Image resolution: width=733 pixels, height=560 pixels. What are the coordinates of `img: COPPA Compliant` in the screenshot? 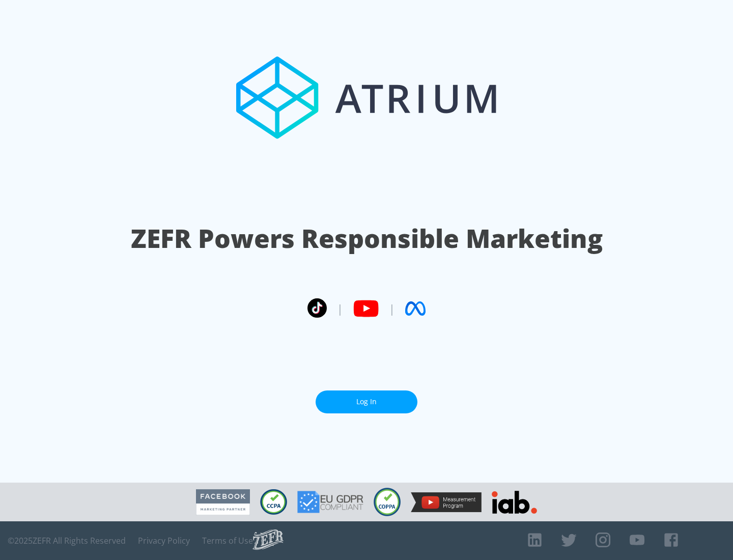 It's located at (387, 502).